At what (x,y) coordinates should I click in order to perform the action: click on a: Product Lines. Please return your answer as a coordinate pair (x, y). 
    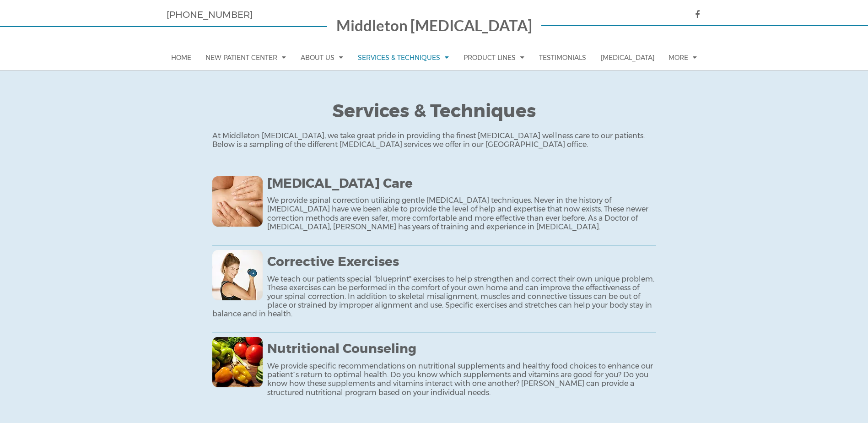
    Looking at the image, I should click on (494, 58).